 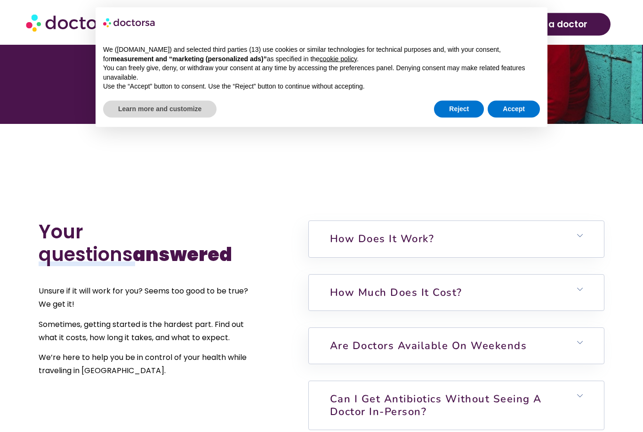 What do you see at coordinates (182, 255) in the screenshot?
I see `b: answered` at bounding box center [182, 255].